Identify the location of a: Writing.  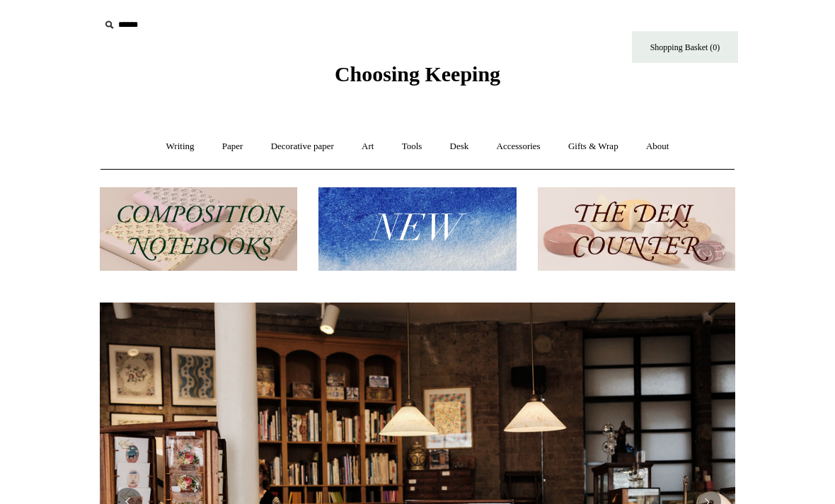
(180, 147).